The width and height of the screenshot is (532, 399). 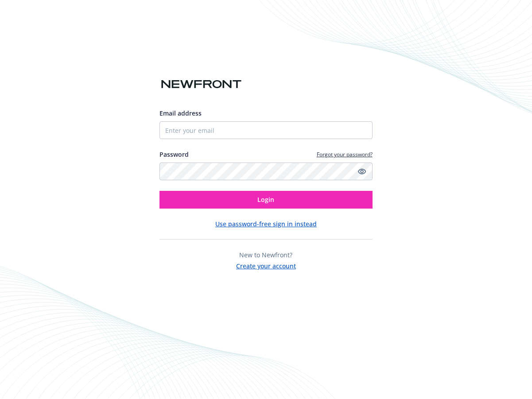 What do you see at coordinates (266, 130) in the screenshot?
I see `input: Enter your email` at bounding box center [266, 130].